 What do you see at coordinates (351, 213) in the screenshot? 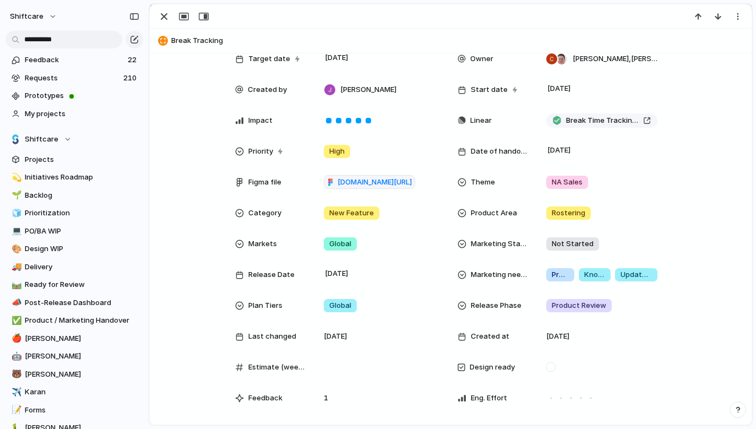
I see `span: New Feature` at bounding box center [351, 213].